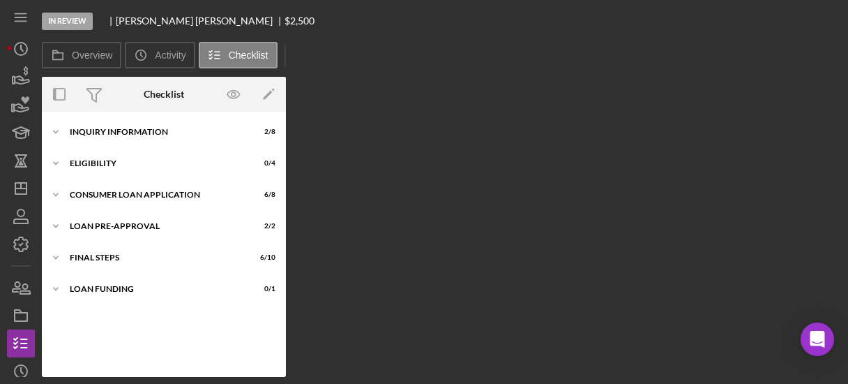 The height and width of the screenshot is (384, 848). What do you see at coordinates (817, 339) in the screenshot?
I see `div: Open Intercom Messenger` at bounding box center [817, 339].